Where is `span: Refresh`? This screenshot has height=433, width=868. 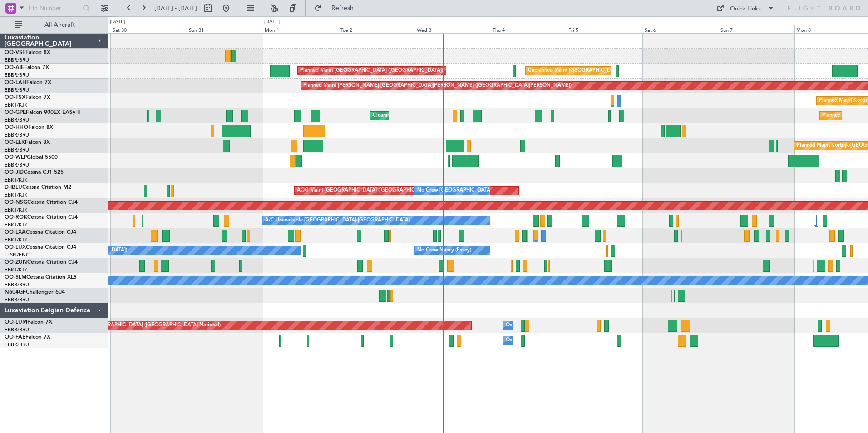
span: Refresh is located at coordinates (343, 8).